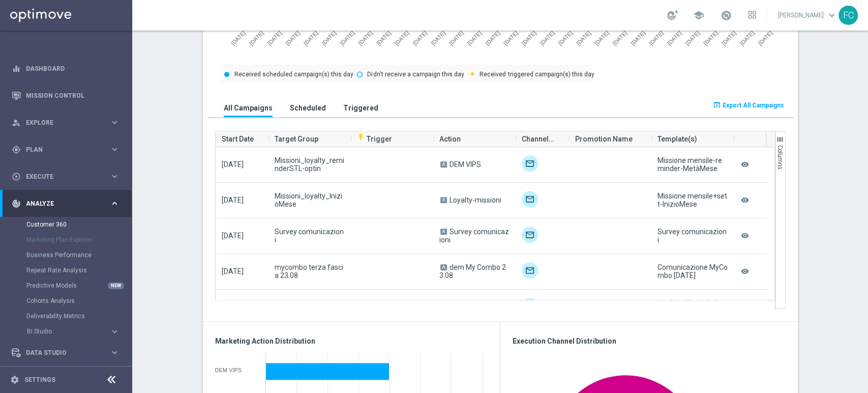 The height and width of the screenshot is (393, 868). Describe the element at coordinates (65, 150) in the screenshot. I see `button: gps_fixed Plan keyboard_arrow_right` at that location.